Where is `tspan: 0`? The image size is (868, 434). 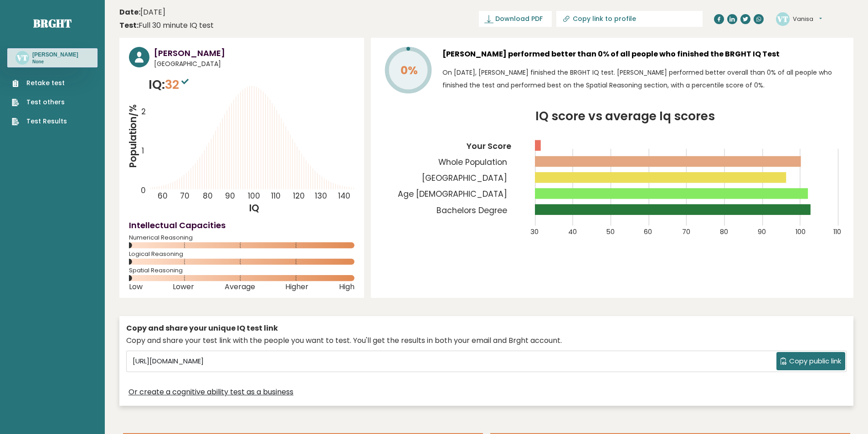
tspan: 0 is located at coordinates (143, 191).